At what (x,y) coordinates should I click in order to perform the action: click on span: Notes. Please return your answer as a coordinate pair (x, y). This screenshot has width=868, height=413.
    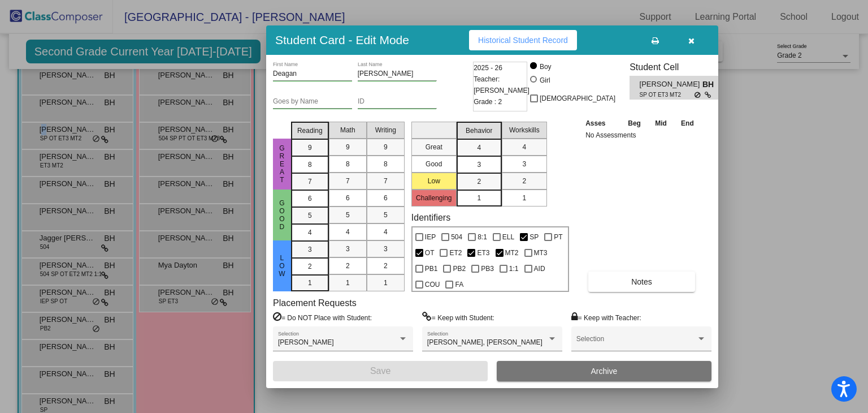
    Looking at the image, I should click on (641, 282).